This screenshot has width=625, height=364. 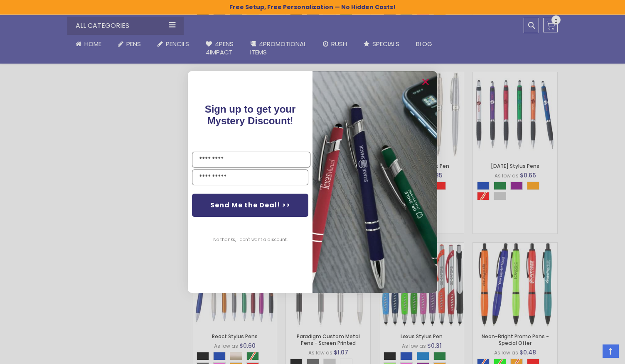 I want to click on button: Send Me the Deal! >>, so click(x=250, y=206).